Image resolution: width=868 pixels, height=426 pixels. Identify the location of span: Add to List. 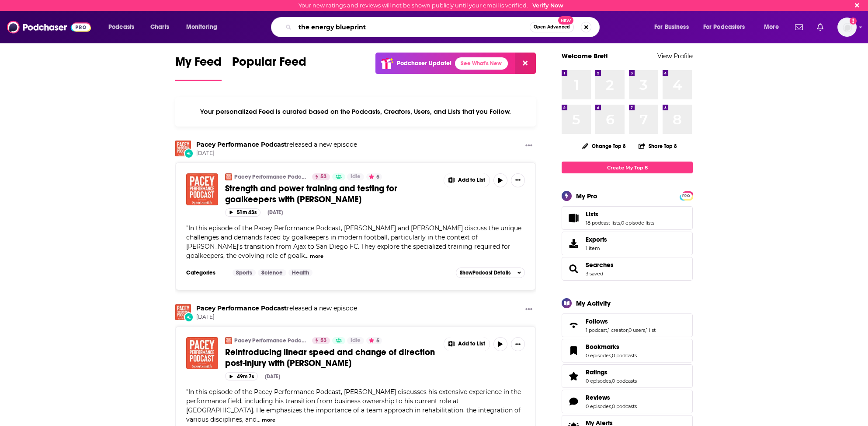
(472, 343).